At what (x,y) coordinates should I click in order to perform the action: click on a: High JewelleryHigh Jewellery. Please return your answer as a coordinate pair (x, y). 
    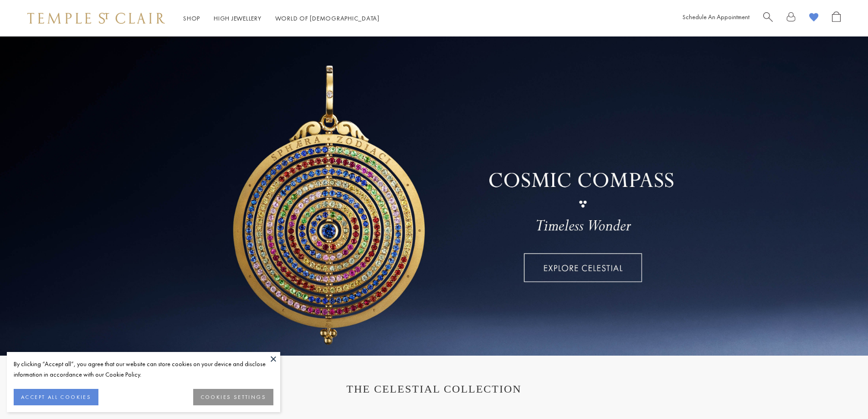
    Looking at the image, I should click on (238, 18).